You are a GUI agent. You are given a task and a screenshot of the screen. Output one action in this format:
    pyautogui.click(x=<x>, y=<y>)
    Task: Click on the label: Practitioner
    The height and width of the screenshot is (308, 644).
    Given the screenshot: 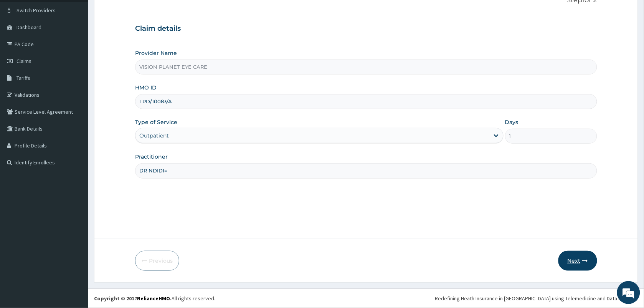 What is the action you would take?
    pyautogui.click(x=151, y=156)
    